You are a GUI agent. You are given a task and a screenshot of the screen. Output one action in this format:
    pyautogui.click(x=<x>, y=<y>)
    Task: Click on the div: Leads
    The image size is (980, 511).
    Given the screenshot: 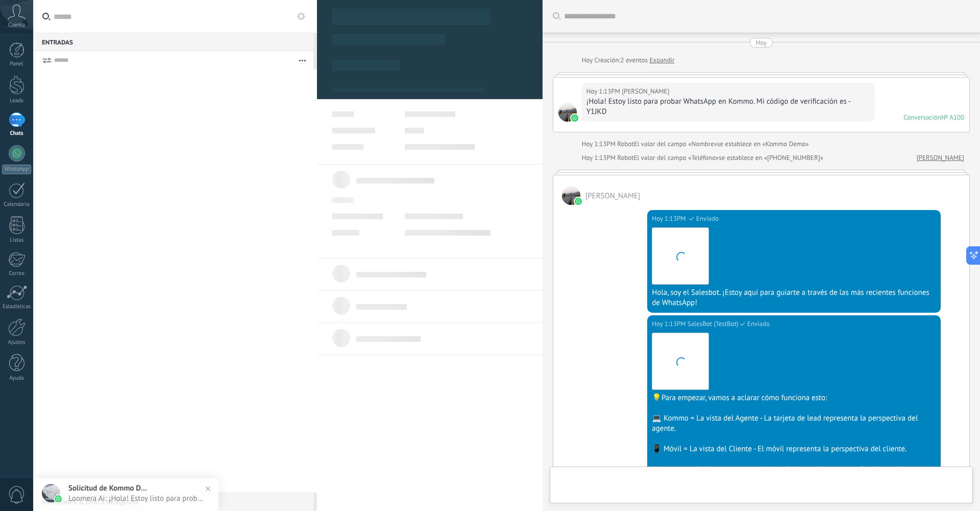 What is the action you would take?
    pyautogui.click(x=17, y=100)
    